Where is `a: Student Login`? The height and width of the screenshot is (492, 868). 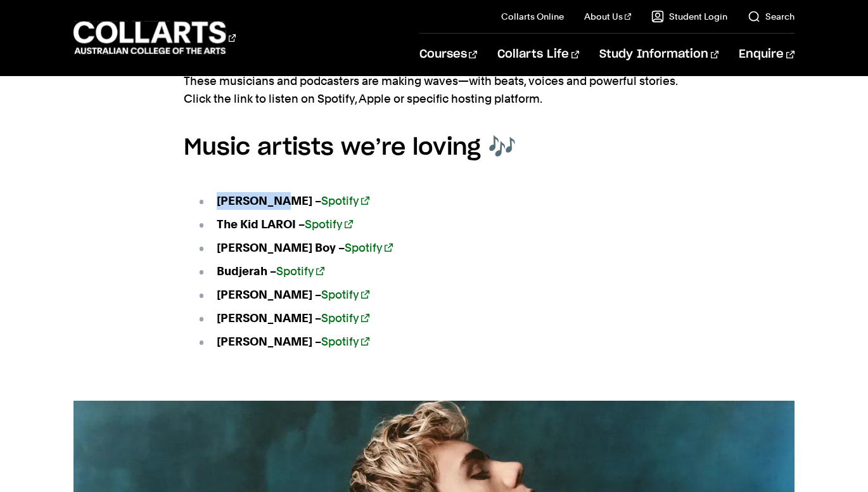
a: Student Login is located at coordinates (690, 16).